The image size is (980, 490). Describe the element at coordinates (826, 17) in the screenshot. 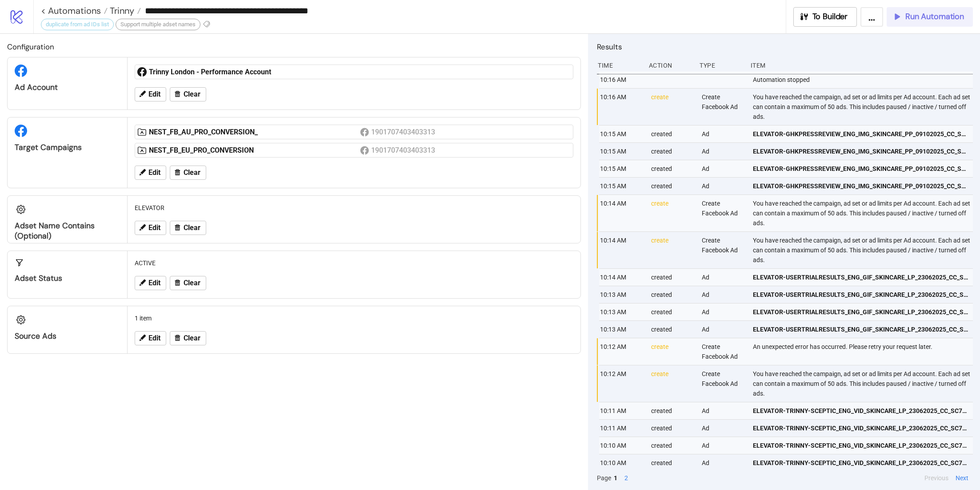

I see `button: To Builder` at that location.